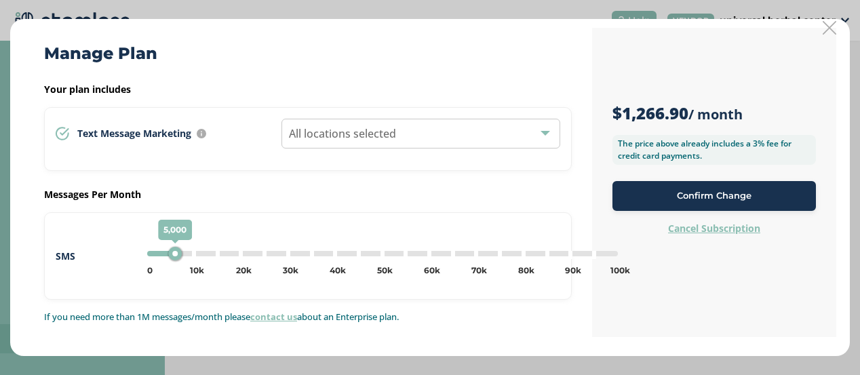  What do you see at coordinates (432, 271) in the screenshot?
I see `div: 60k` at bounding box center [432, 271].